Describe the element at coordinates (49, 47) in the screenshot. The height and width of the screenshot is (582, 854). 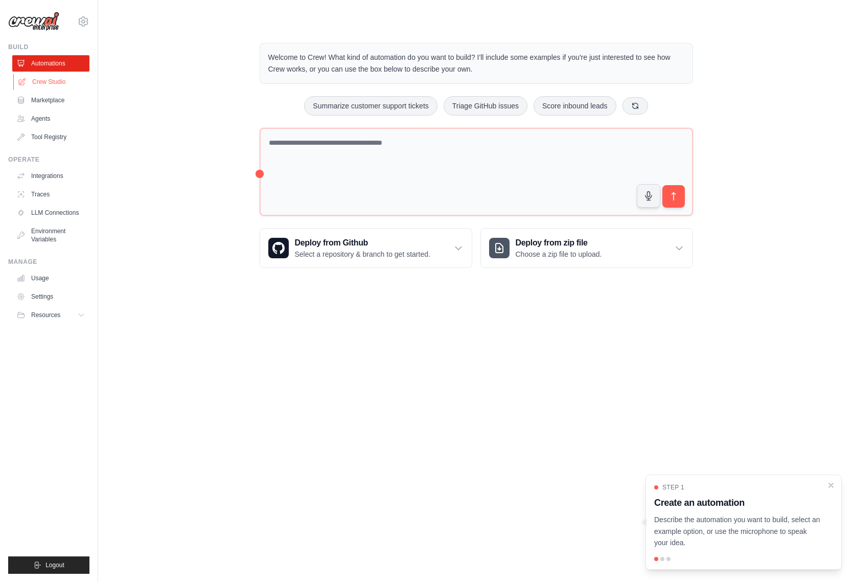
I see `div: Build` at that location.